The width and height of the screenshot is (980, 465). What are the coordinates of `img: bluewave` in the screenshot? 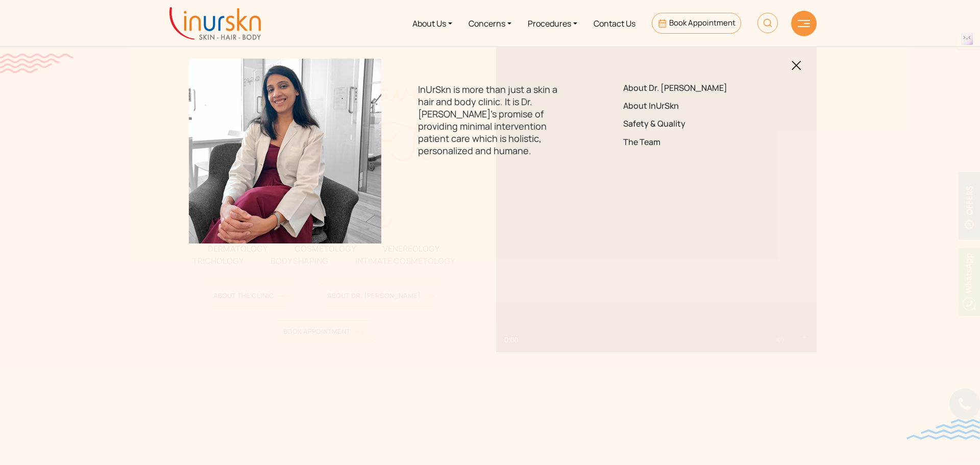 It's located at (943, 429).